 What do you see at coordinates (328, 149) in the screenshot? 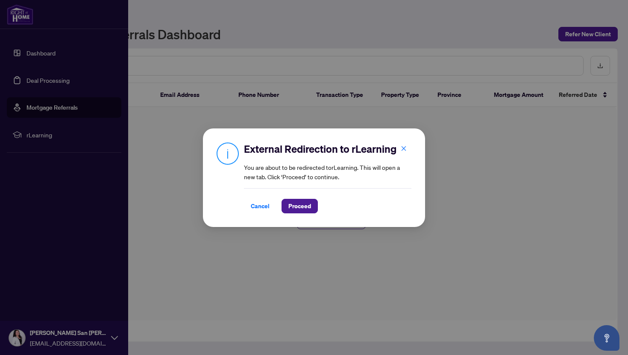
I see `h2: External Redirection to rLearning` at bounding box center [328, 149].